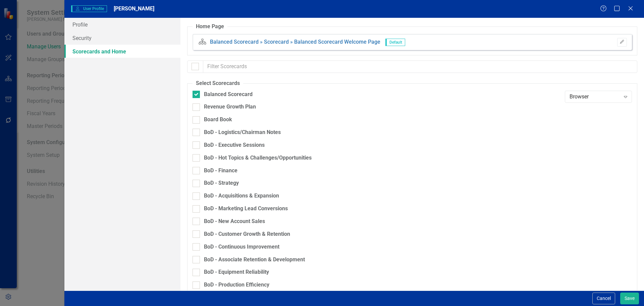 This screenshot has height=306, width=644. What do you see at coordinates (228, 95) in the screenshot?
I see `div: Balanced Scorecard` at bounding box center [228, 95].